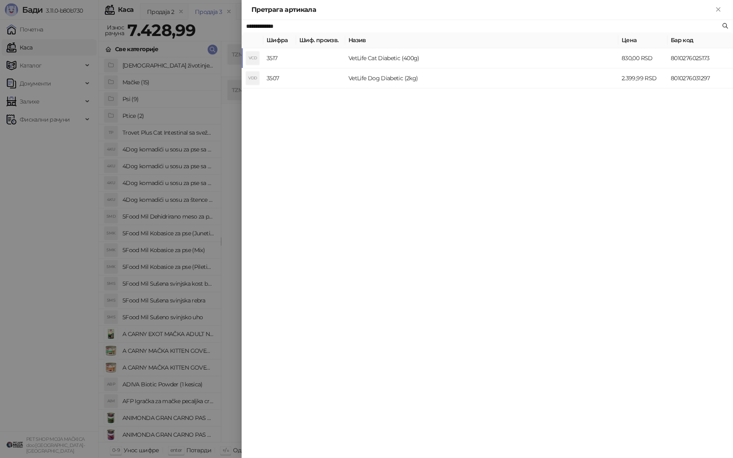 The width and height of the screenshot is (733, 458). Describe the element at coordinates (280, 78) in the screenshot. I see `td: 3507` at that location.